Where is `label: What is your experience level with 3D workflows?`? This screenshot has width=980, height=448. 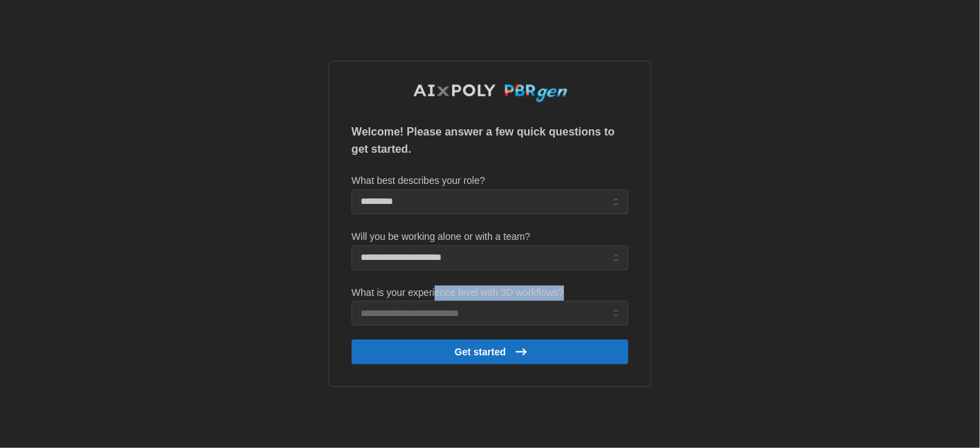
label: What is your experience level with 3D workflows? is located at coordinates (458, 293).